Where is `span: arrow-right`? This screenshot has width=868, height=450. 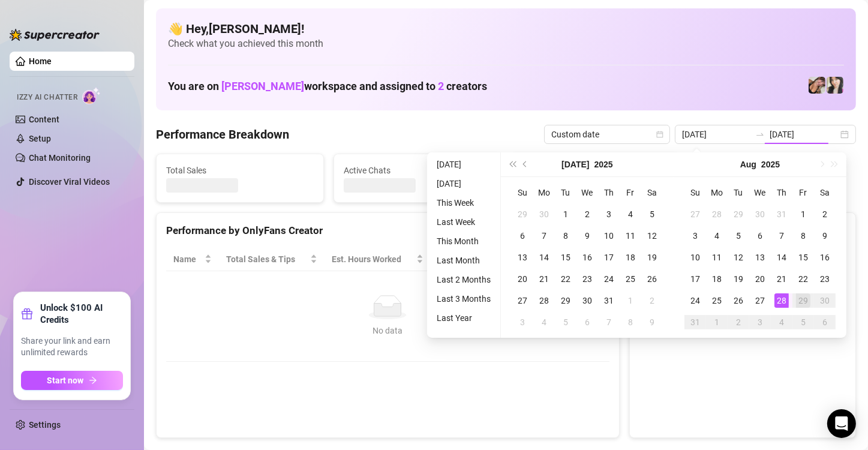 span: arrow-right is located at coordinates (93, 380).